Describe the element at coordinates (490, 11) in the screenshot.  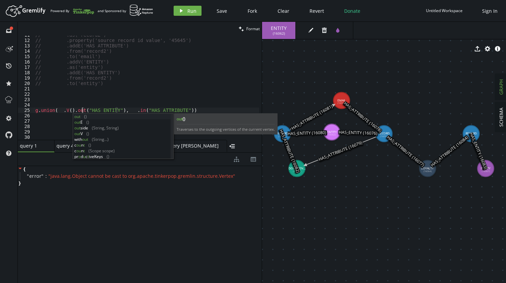
I see `button: Sign In` at that location.